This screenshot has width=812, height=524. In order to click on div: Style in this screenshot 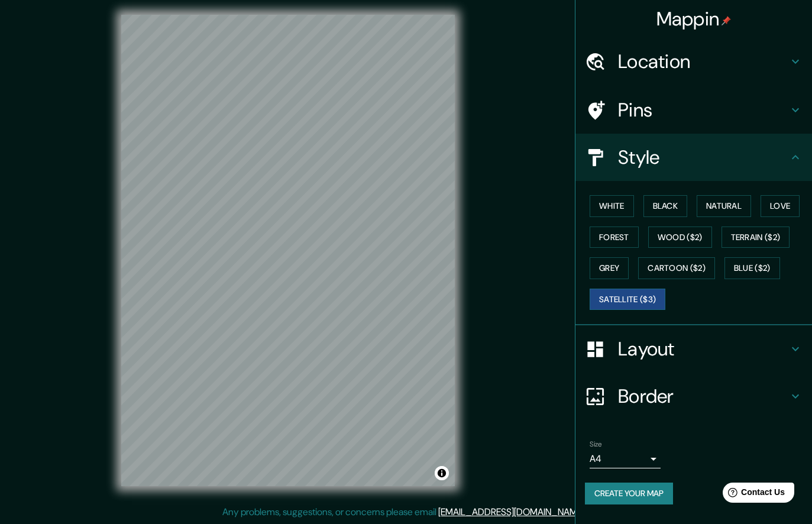, I will do `click(693, 157)`.